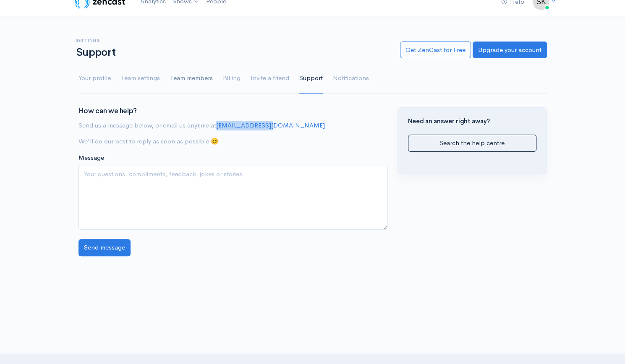 This screenshot has width=625, height=364. Describe the element at coordinates (233, 111) in the screenshot. I see `h3: How can we help?` at that location.